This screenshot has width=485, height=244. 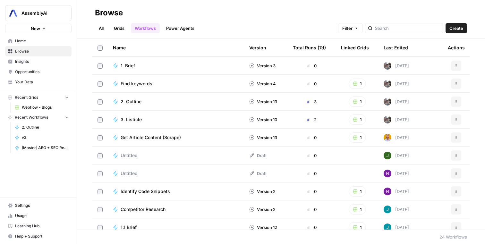 I want to click on div: Actions, so click(x=456, y=47).